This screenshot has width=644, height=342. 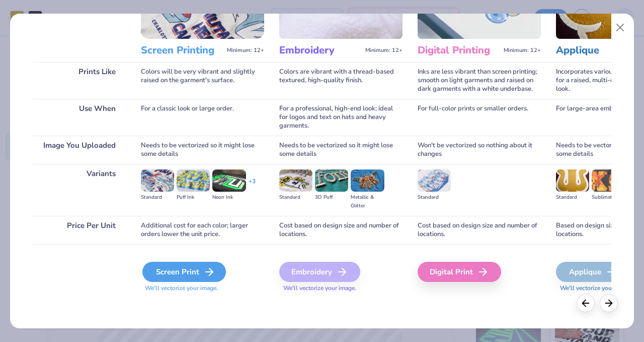 What do you see at coordinates (320, 50) in the screenshot?
I see `h3: Embroidery` at bounding box center [320, 50].